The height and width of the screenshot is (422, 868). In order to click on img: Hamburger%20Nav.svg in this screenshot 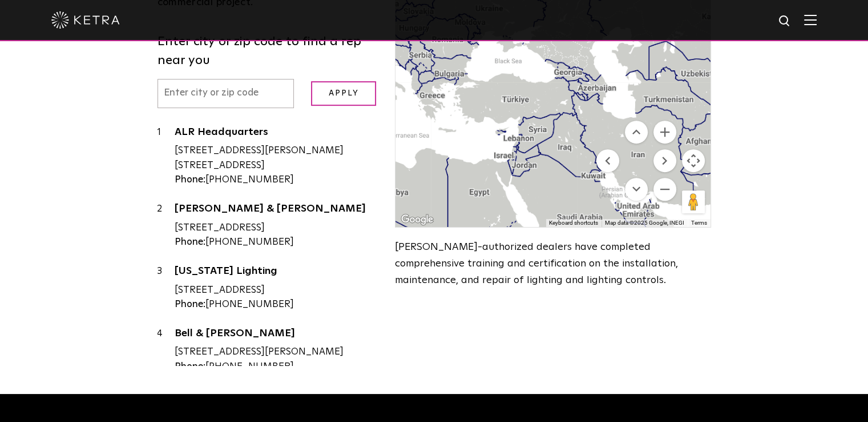, I will do `click(811, 20)`.